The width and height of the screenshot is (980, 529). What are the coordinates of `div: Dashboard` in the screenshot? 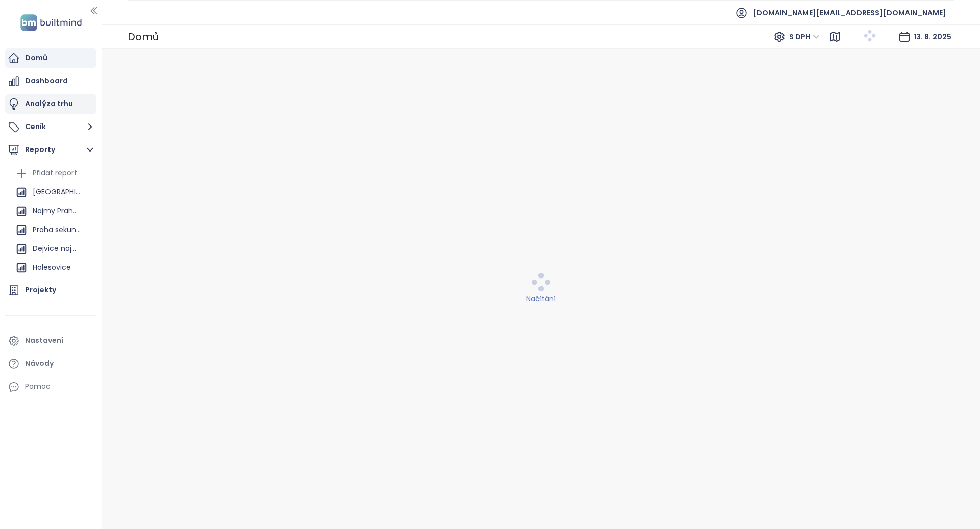 It's located at (47, 81).